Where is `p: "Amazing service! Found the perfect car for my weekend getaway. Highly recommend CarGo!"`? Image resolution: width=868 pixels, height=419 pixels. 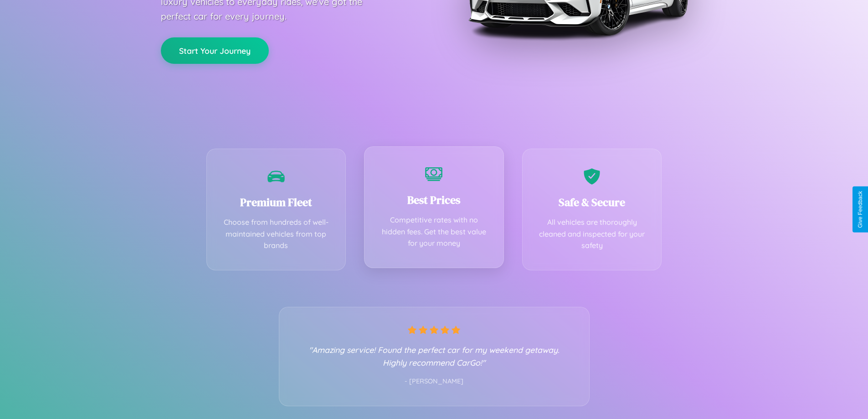 p: "Amazing service! Found the perfect car for my weekend getaway. Highly recommend CarGo!" is located at coordinates (435, 356).